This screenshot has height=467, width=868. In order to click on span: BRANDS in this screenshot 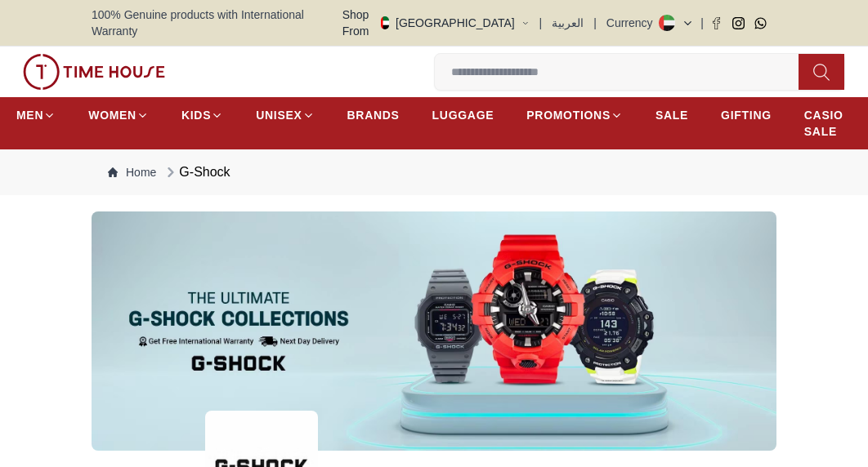, I will do `click(373, 115)`.